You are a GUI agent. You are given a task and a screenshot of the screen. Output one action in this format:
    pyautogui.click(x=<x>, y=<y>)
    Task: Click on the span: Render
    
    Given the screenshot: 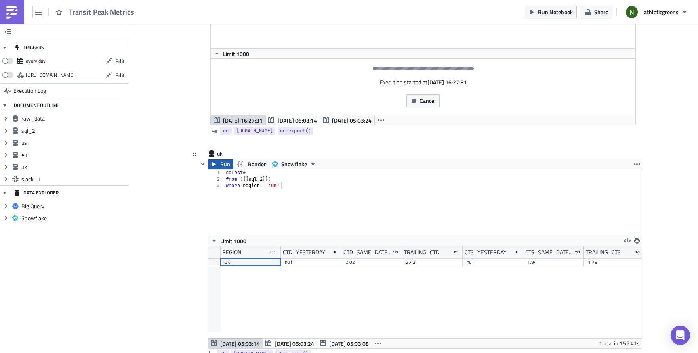 What is the action you would take?
    pyautogui.click(x=257, y=164)
    